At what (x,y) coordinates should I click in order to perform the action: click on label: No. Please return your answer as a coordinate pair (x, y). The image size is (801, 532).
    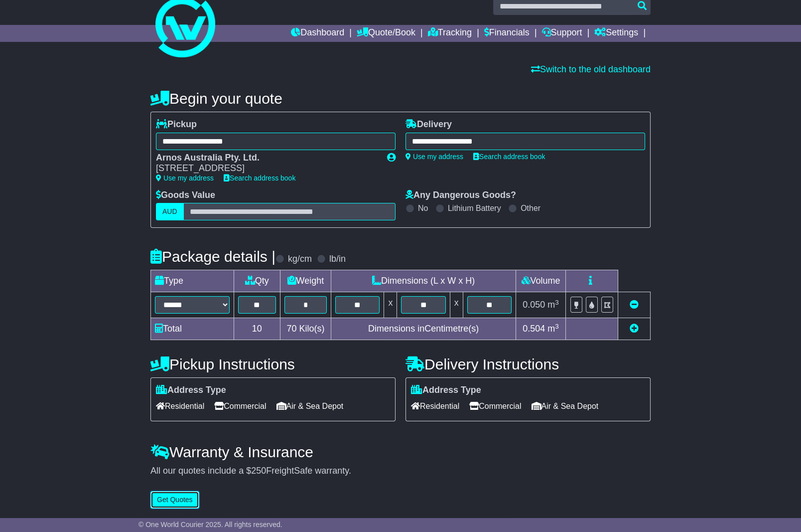
    Looking at the image, I should click on (423, 208).